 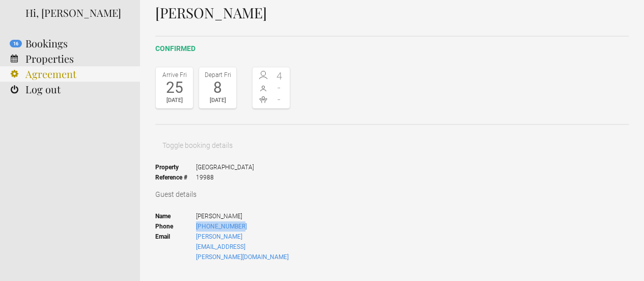 I want to click on strong: Name, so click(x=175, y=216).